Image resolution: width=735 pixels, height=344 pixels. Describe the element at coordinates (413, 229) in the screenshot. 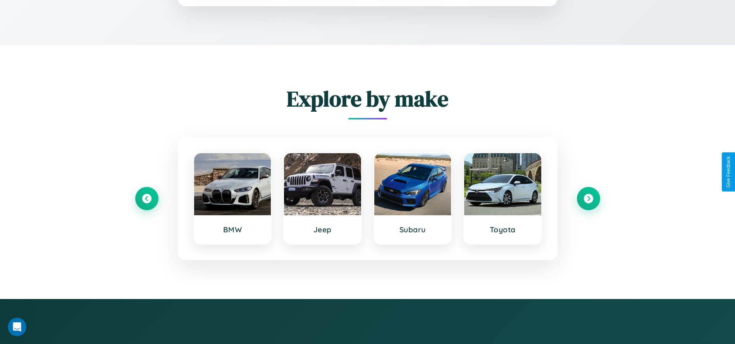

I see `h3: Subaru` at that location.